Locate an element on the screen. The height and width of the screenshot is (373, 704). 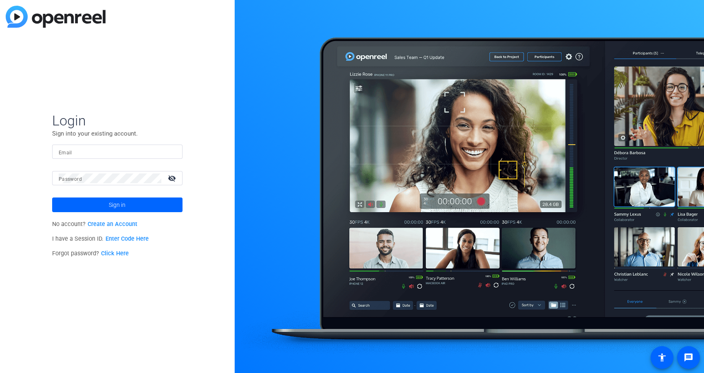
p: Sign into your existing account. is located at coordinates (117, 134).